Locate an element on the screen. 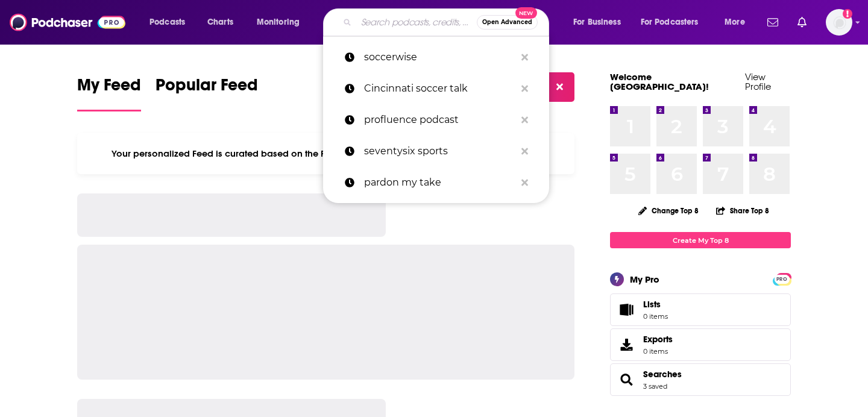  span: PRO is located at coordinates (782, 279).